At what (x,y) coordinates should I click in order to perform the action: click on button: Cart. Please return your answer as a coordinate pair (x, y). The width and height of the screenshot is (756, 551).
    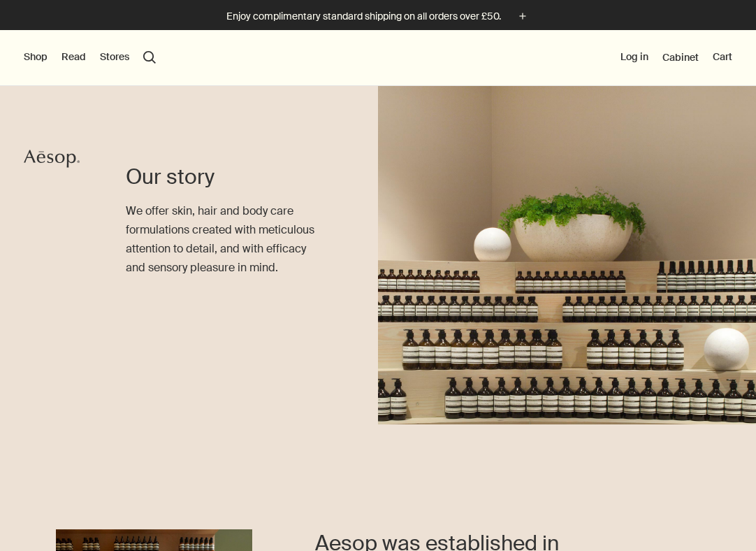
    Looking at the image, I should click on (722, 57).